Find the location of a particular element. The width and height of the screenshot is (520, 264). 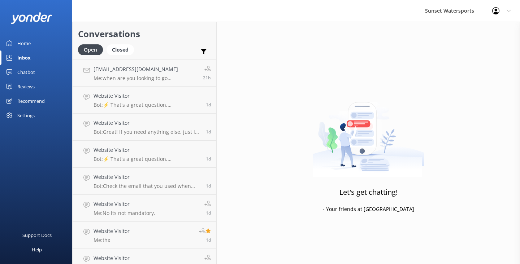

a: Closed is located at coordinates (122, 49).